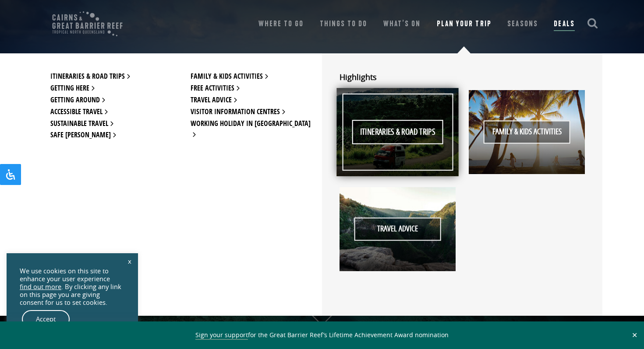 The height and width of the screenshot is (349, 644). I want to click on a: Free Activities, so click(214, 89).